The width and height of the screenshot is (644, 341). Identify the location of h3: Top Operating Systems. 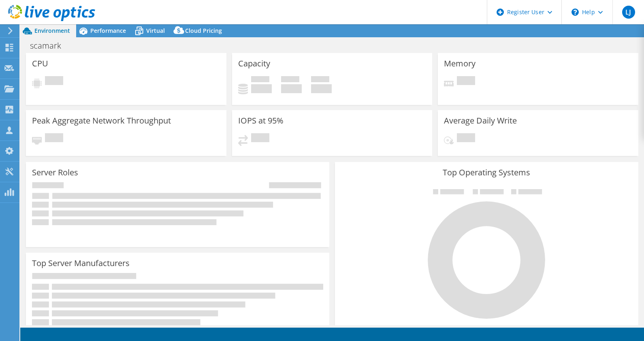
(486, 172).